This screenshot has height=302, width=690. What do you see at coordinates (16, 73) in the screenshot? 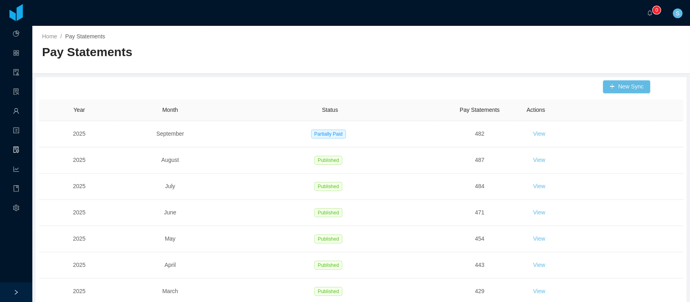
I see `a: icon: audit` at bounding box center [16, 73].